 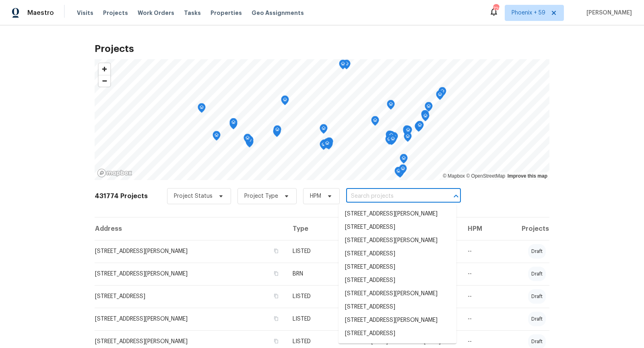 What do you see at coordinates (479, 229) in the screenshot?
I see `th: HPM` at bounding box center [479, 229].